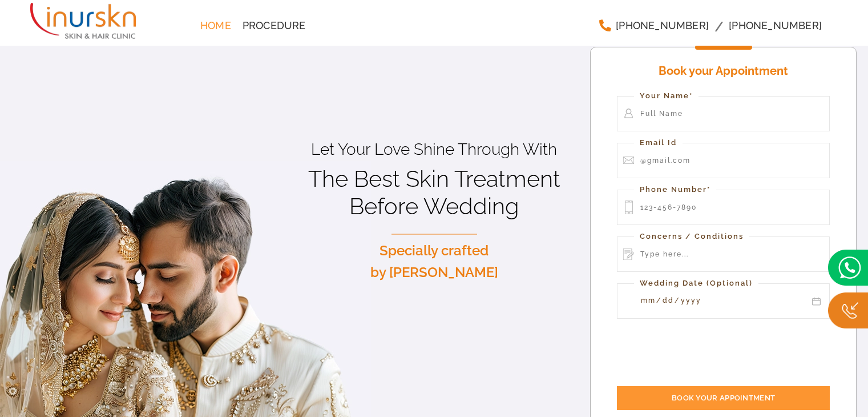 The image size is (868, 417). I want to click on img: Callc.png, so click(848, 310).